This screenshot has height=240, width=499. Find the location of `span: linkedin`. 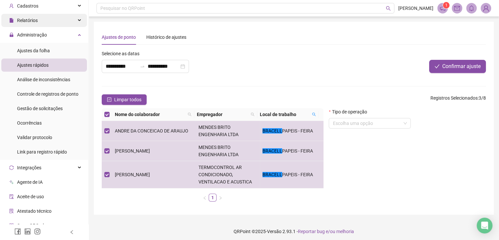

span: linkedin is located at coordinates (28, 231).